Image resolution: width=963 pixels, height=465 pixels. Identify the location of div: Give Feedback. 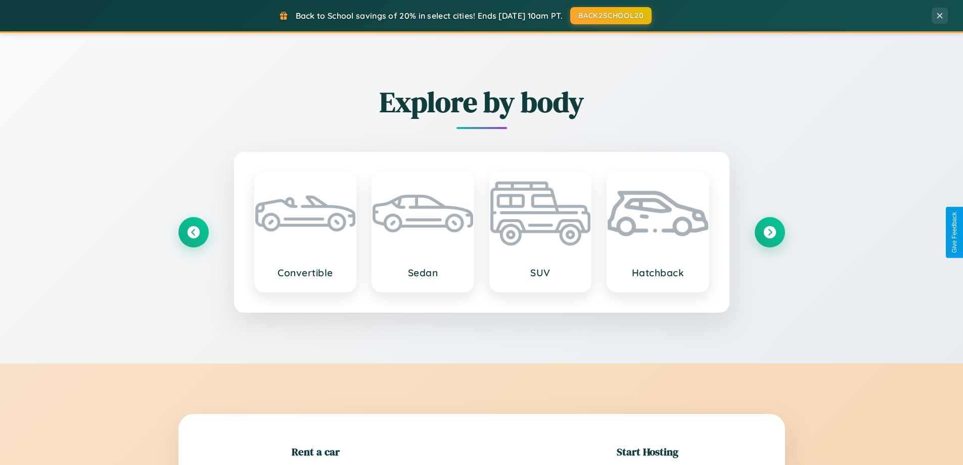
(955, 232).